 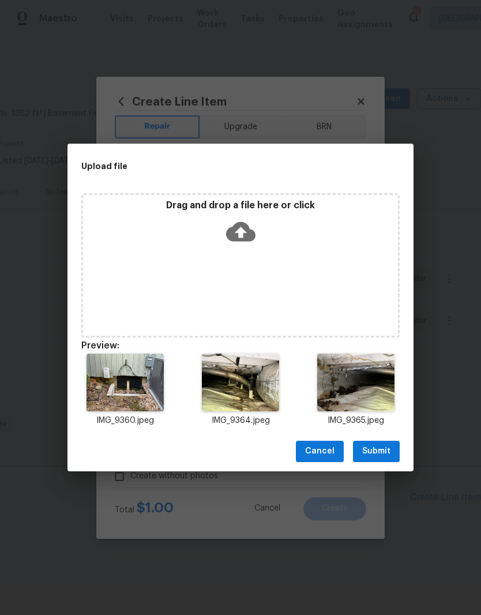 I want to click on p: IMG_9365.jpeg, so click(x=356, y=420).